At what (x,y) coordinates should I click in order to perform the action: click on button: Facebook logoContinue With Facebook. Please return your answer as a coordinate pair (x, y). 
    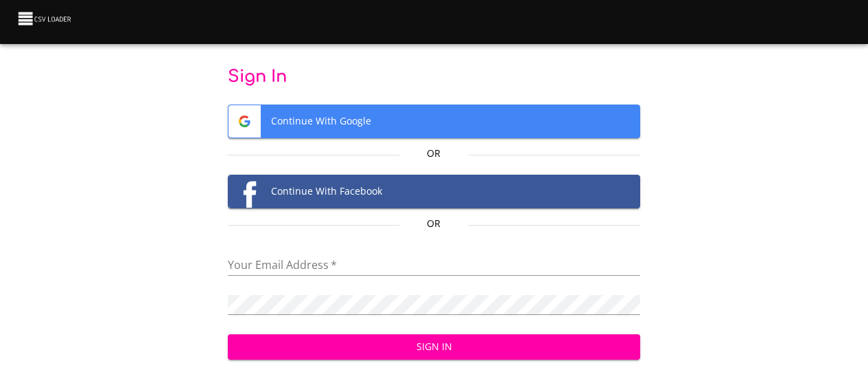
    Looking at the image, I should click on (434, 191).